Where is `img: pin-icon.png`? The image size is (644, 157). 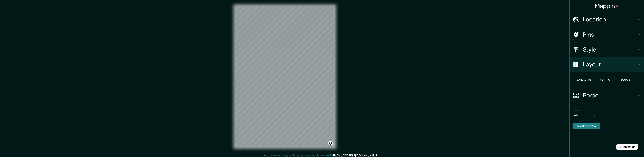 img: pin-icon.png is located at coordinates (617, 6).